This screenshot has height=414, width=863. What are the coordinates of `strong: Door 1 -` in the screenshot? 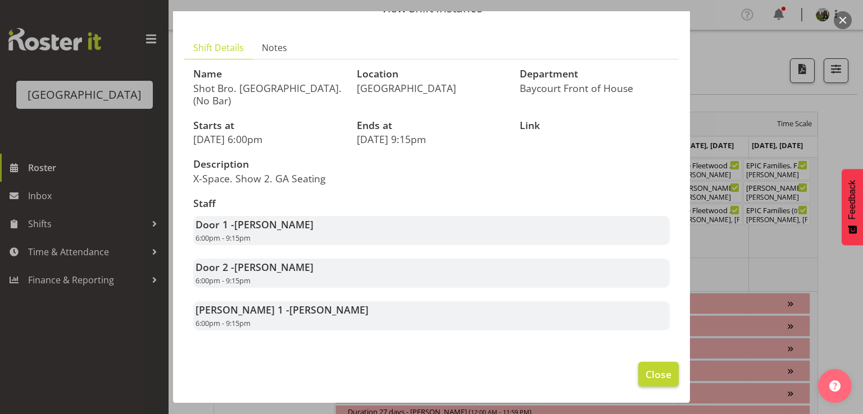 It's located at (254, 225).